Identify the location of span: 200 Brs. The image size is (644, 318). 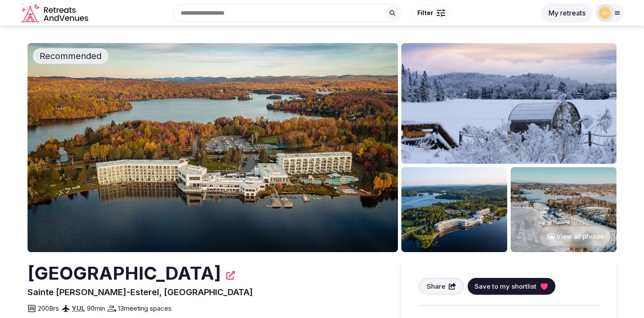
(48, 308).